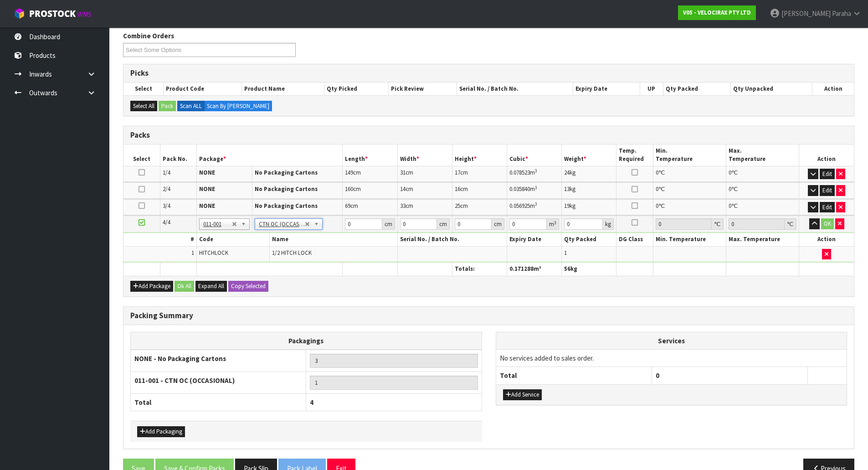 The width and height of the screenshot is (868, 470). What do you see at coordinates (402, 188) in the screenshot?
I see `span: 14` at bounding box center [402, 188].